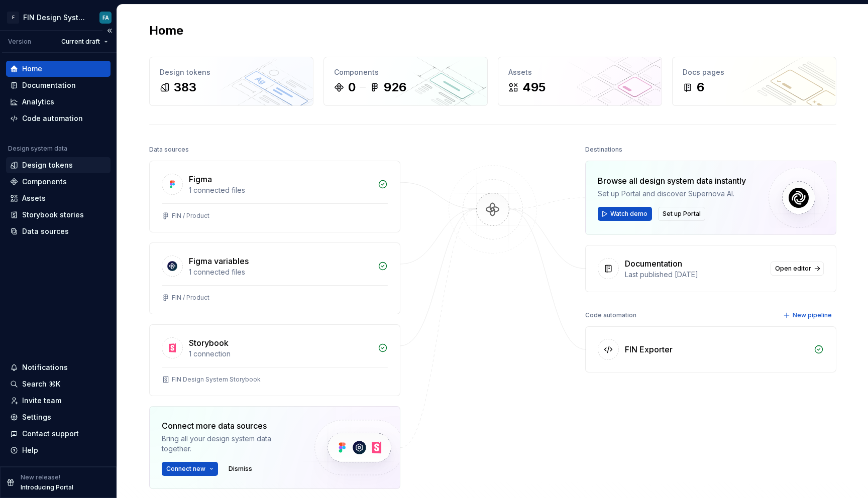  What do you see at coordinates (58, 165) in the screenshot?
I see `a: Design tokens` at bounding box center [58, 165].